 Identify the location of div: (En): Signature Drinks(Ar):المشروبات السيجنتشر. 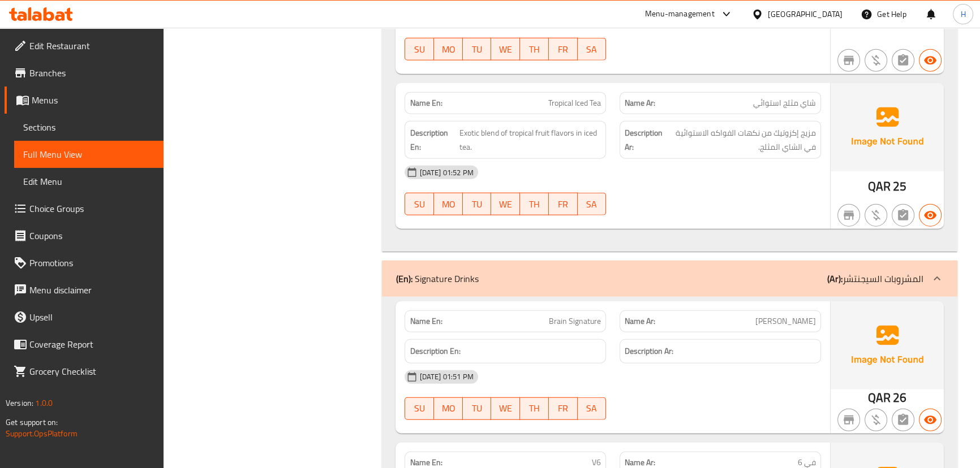
(669, 279).